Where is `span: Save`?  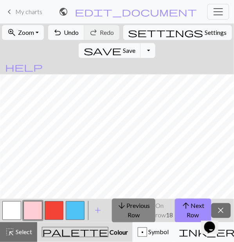 span: Save is located at coordinates (129, 50).